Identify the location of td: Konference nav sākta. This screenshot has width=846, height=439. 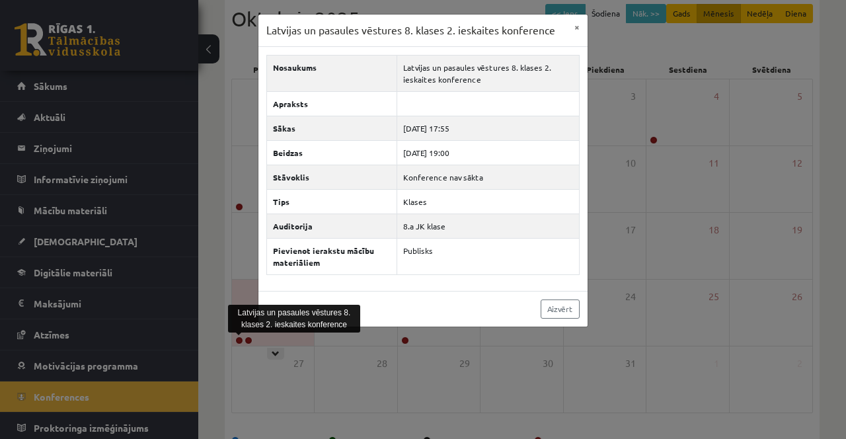
(488, 177).